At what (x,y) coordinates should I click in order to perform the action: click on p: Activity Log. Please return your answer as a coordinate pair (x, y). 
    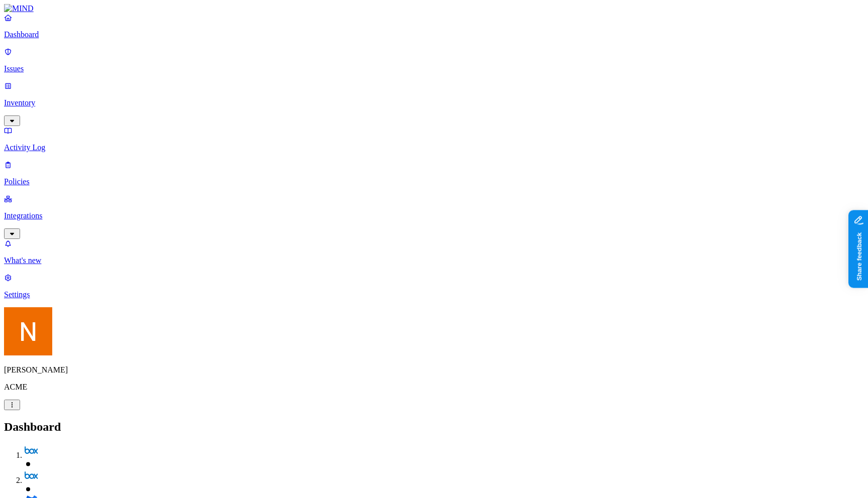
    Looking at the image, I should click on (434, 148).